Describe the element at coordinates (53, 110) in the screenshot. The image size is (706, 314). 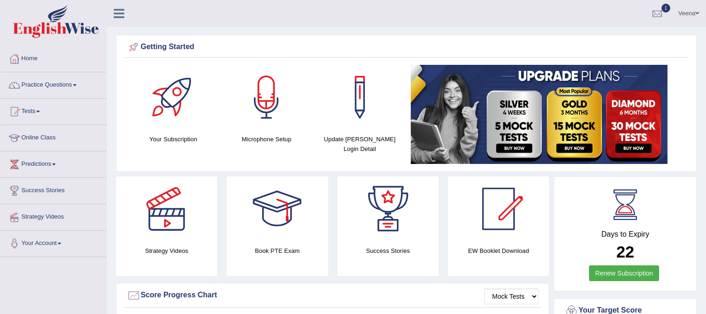
I see `a: Tests` at that location.